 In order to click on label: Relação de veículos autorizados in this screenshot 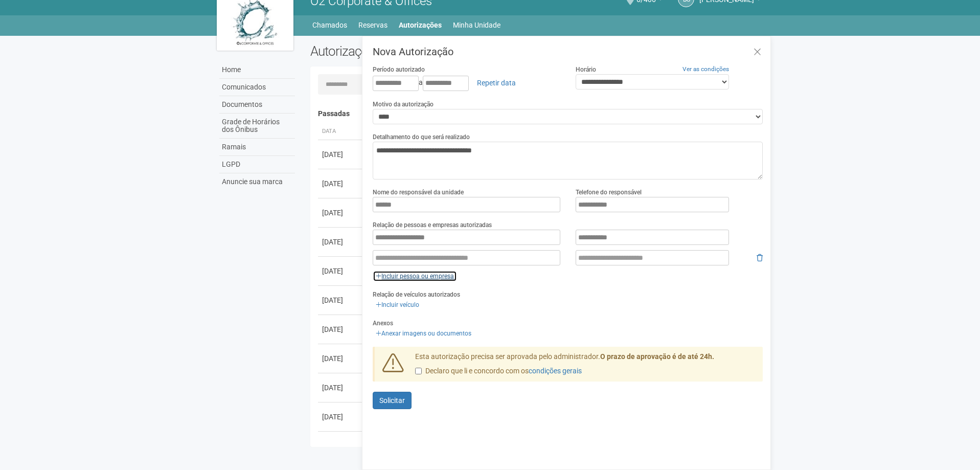, I will do `click(416, 295)`.